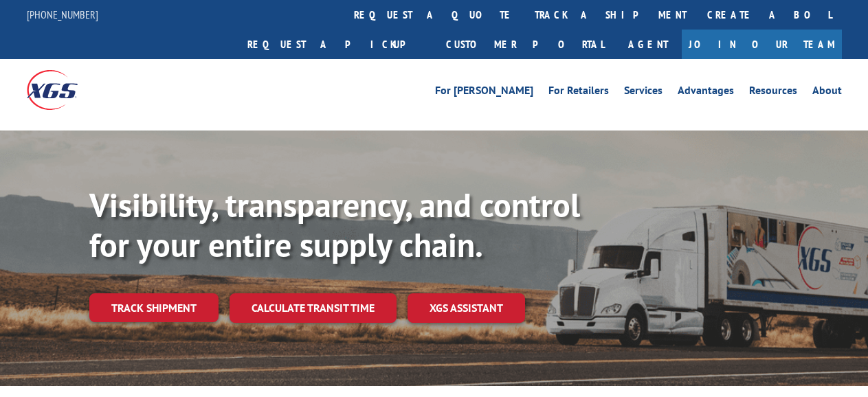 This screenshot has height=397, width=868. What do you see at coordinates (643, 92) in the screenshot?
I see `a: Services` at bounding box center [643, 92].